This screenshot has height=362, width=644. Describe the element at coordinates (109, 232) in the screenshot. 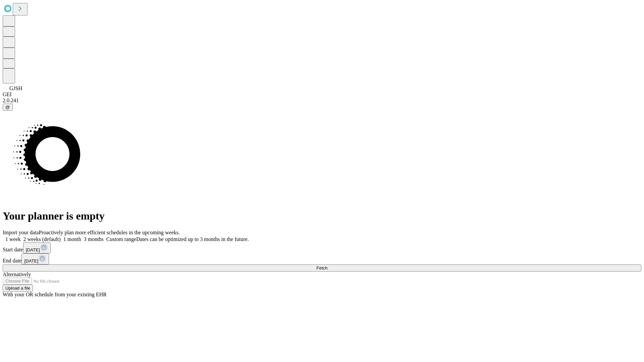

I see `span: Proactively plan more efficient schedules in the upcoming weeks.` at that location.